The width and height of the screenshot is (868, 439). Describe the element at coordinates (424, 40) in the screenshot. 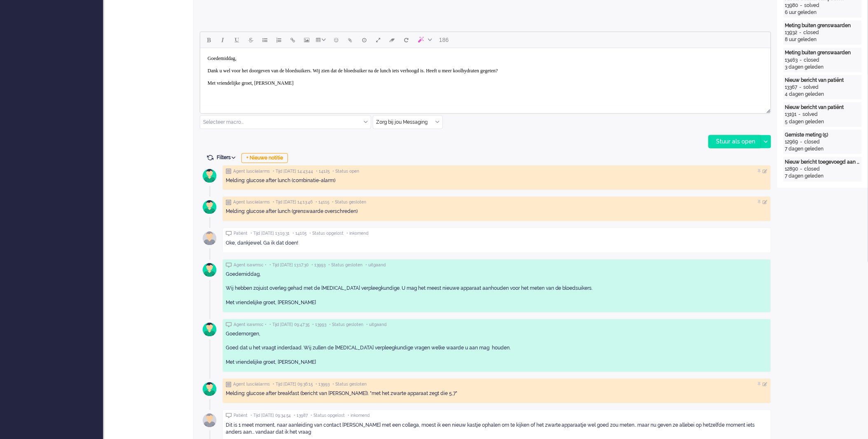

I see `button: AI` at that location.